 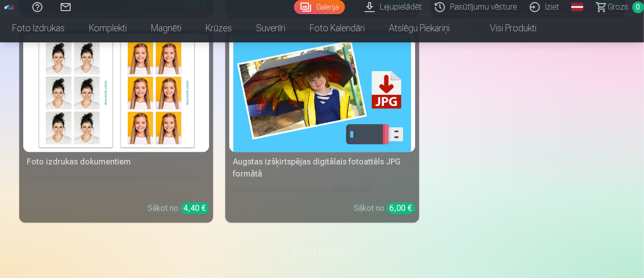 What do you see at coordinates (166, 28) in the screenshot?
I see `a: Magnēti` at bounding box center [166, 28].